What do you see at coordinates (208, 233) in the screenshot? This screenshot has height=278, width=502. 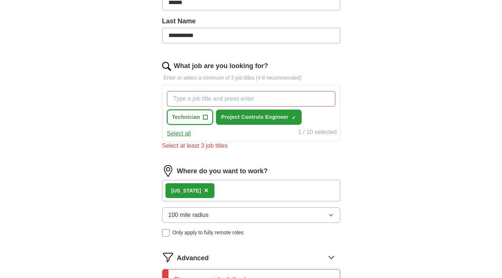 I see `span: Only apply to fully remote roles` at bounding box center [208, 233].